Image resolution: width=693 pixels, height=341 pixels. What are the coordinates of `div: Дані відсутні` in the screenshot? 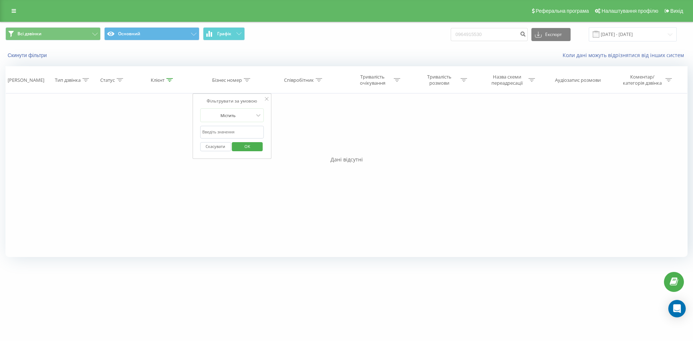 It's located at (346, 159).